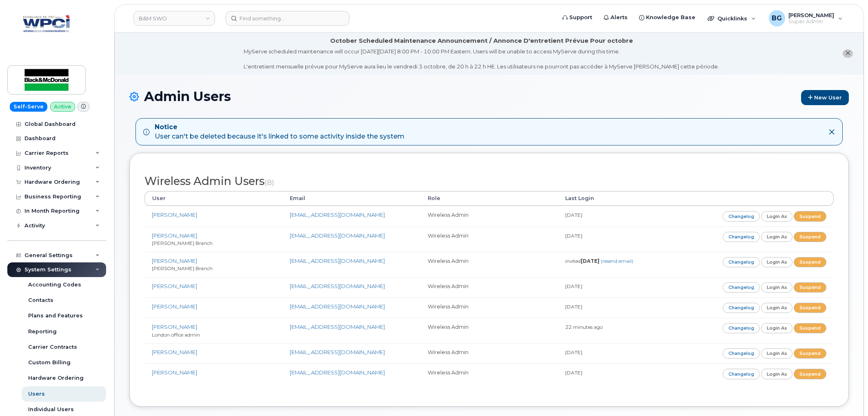 The width and height of the screenshot is (868, 416). Describe the element at coordinates (213, 199) in the screenshot. I see `th: User` at that location.